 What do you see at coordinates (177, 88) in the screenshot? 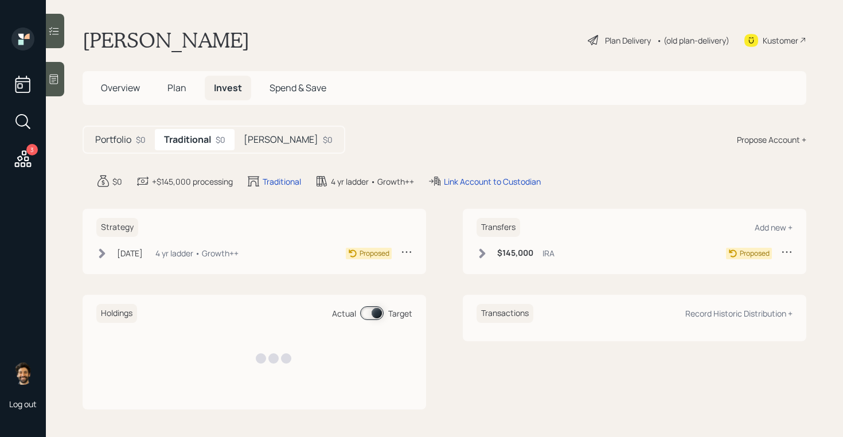
I see `span: Plan` at bounding box center [177, 88].